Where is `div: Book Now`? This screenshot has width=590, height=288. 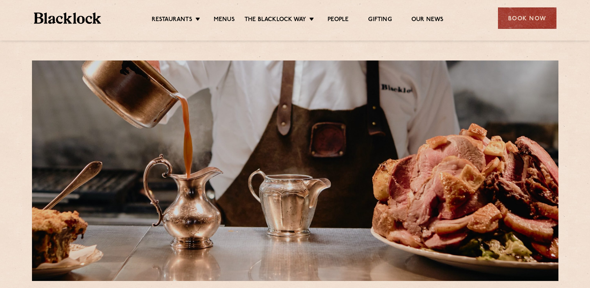
div: Book Now is located at coordinates (528, 18).